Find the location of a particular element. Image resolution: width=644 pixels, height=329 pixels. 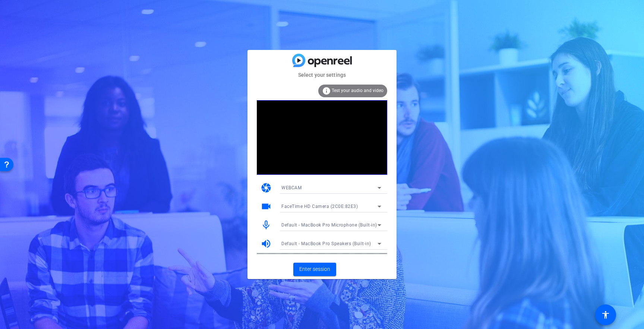

img: blue-gradient.svg is located at coordinates (322, 60).